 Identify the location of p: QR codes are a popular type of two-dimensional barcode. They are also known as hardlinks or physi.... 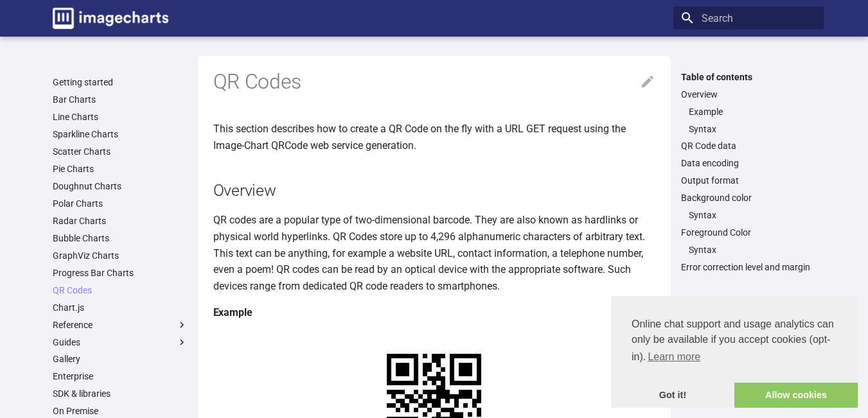
(434, 253).